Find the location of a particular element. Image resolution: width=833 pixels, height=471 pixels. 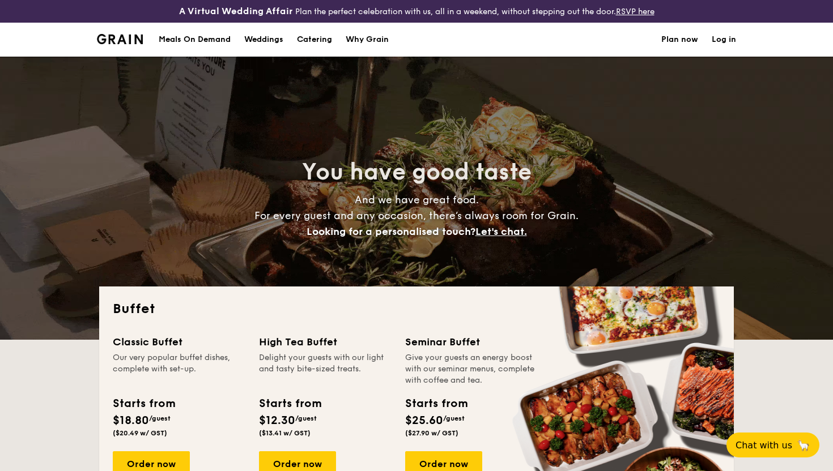

span: Let's chat. is located at coordinates (501, 232).